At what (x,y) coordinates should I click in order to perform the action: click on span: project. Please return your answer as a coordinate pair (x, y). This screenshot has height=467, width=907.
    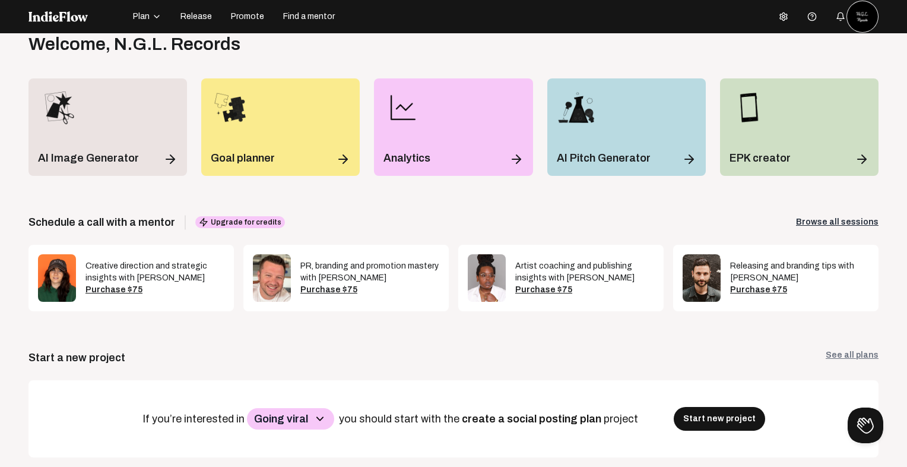
    Looking at the image, I should click on (622, 418).